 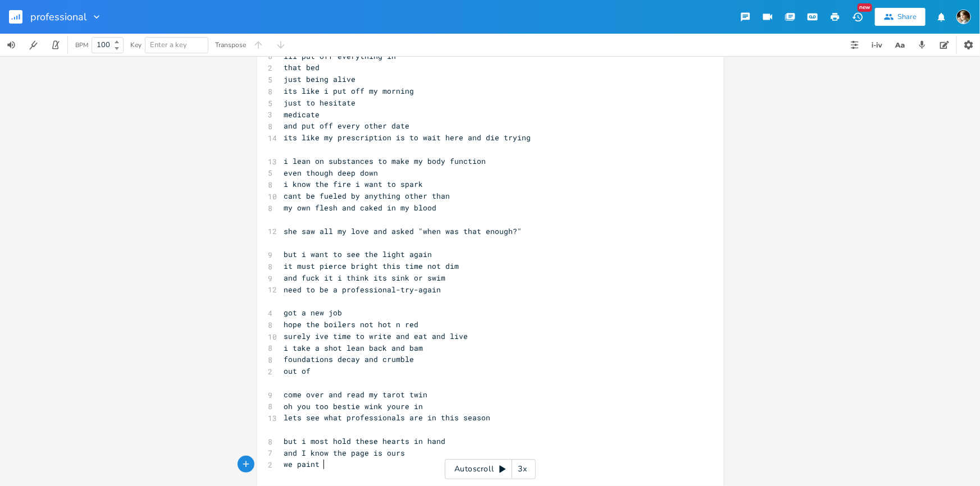 What do you see at coordinates (81, 45) in the screenshot?
I see `div: BPM` at bounding box center [81, 45].